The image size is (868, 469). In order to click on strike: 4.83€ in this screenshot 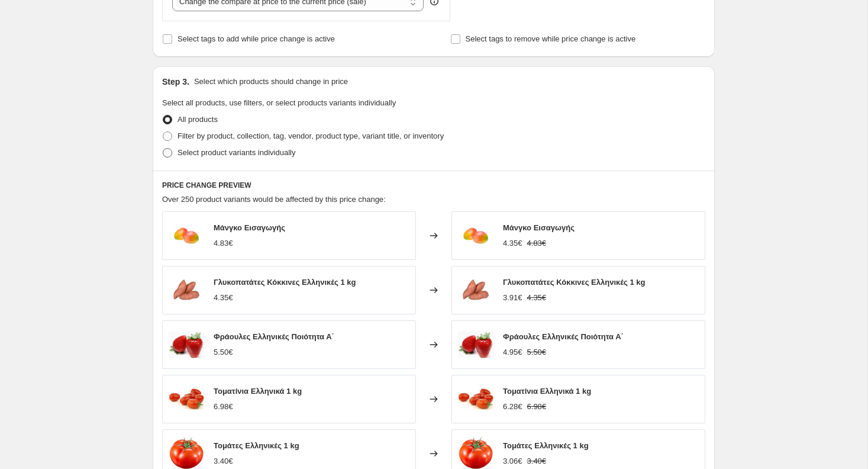, I will do `click(537, 243)`.